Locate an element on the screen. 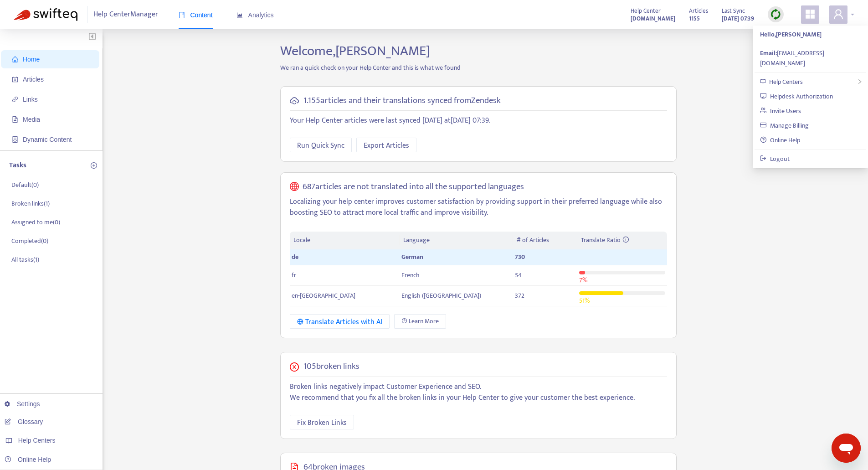  button: Run Quick Sync is located at coordinates (321, 145).